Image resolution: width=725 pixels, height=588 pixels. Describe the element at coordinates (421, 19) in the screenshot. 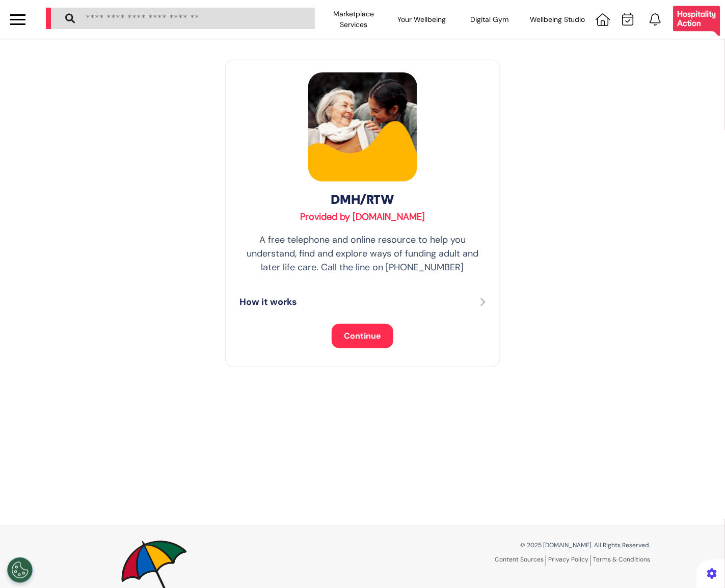

I see `div: Your Wellbeing` at that location.